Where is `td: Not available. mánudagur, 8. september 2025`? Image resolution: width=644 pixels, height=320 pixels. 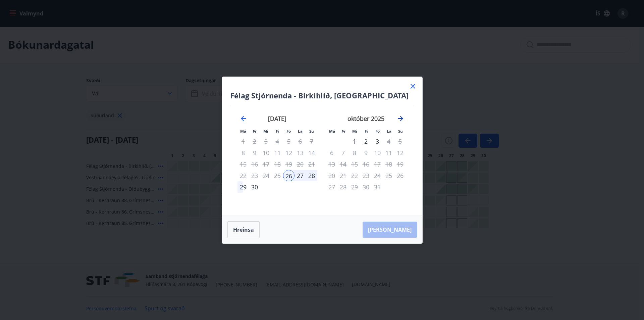
td: Not available. mánudagur, 8. september 2025 is located at coordinates (243, 153).